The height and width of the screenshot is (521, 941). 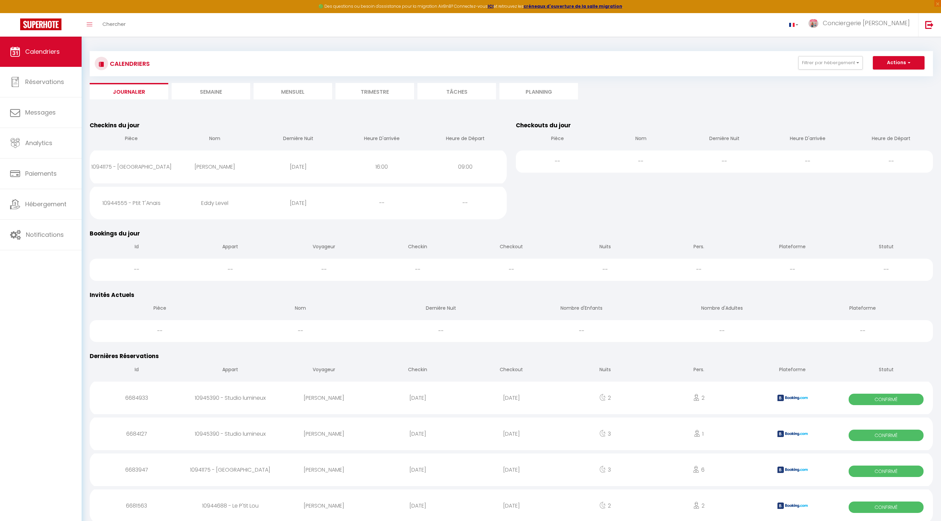 What do you see at coordinates (136, 434) in the screenshot?
I see `div: 6684127` at bounding box center [136, 434].